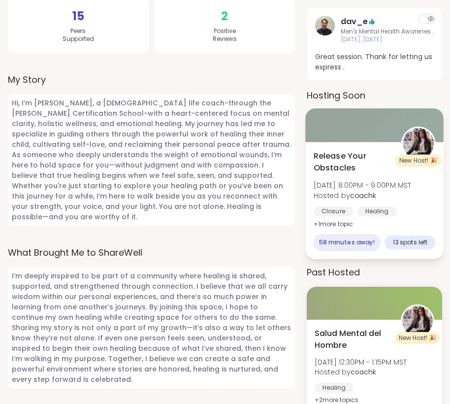 The width and height of the screenshot is (450, 404). Describe the element at coordinates (224, 35) in the screenshot. I see `span: Positive Reviews` at that location.